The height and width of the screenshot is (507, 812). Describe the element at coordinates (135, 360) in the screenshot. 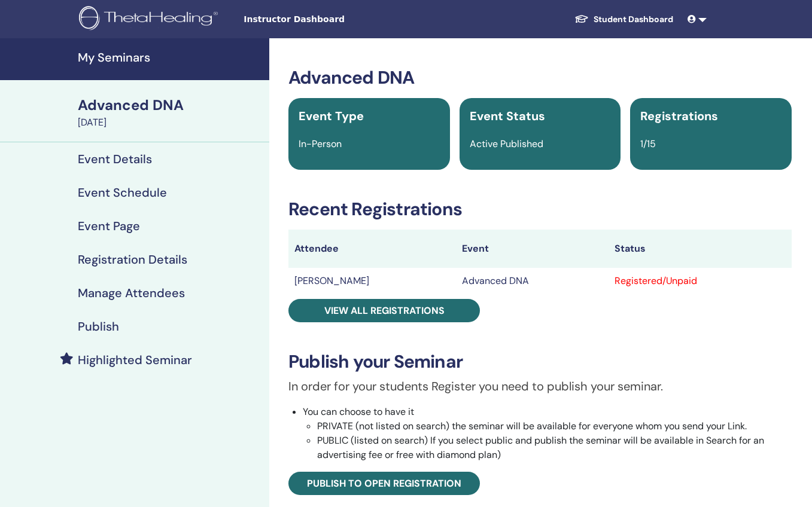

I see `h4: Highlighted Seminar` at that location.